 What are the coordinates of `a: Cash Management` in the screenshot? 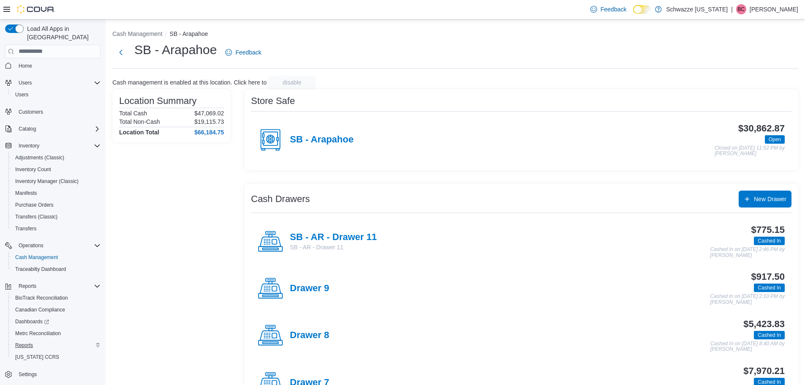 It's located at (36, 257).